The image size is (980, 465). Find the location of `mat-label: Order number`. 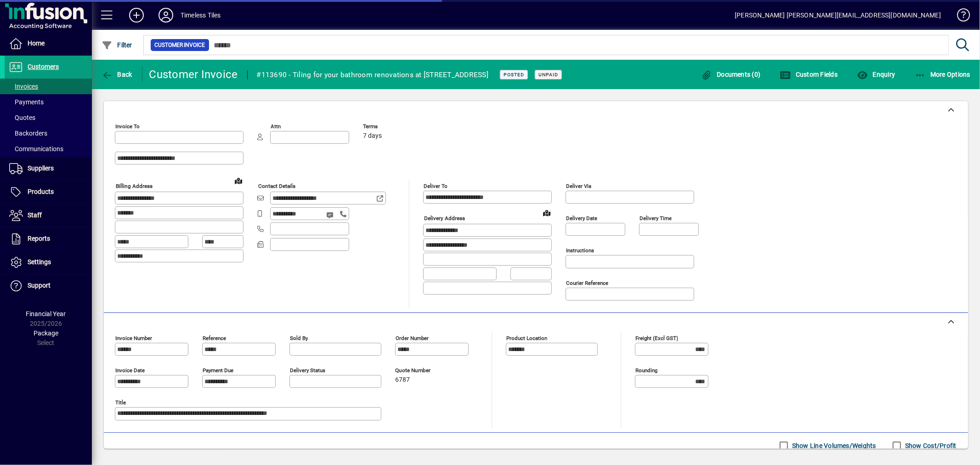

mat-label: Order number is located at coordinates (412, 339).